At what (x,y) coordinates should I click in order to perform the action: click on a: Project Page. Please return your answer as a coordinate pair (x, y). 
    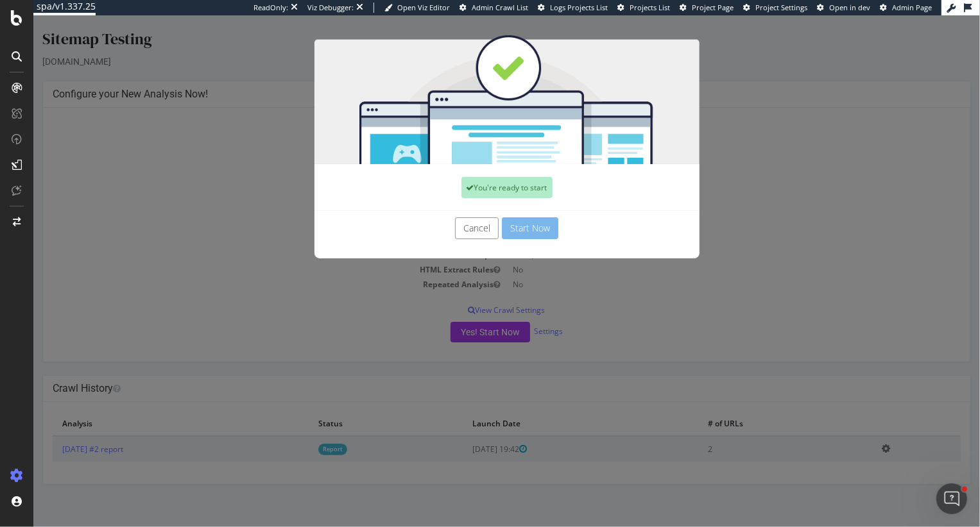
    Looking at the image, I should click on (707, 8).